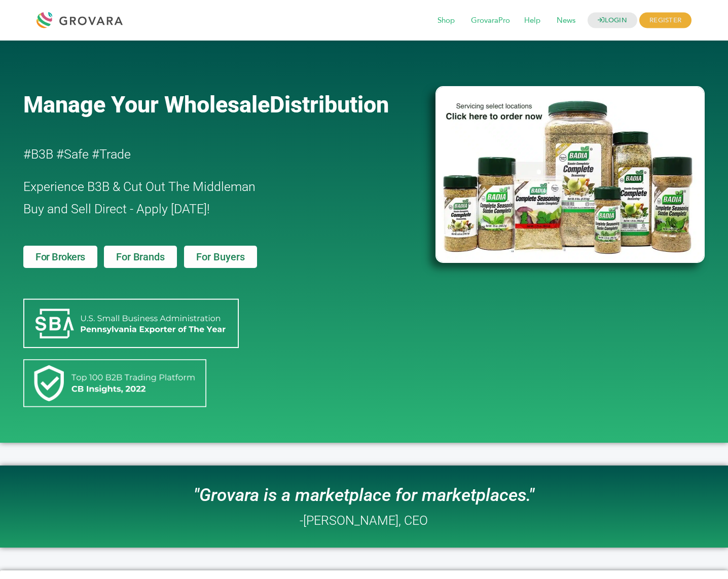  I want to click on span: News, so click(566, 21).